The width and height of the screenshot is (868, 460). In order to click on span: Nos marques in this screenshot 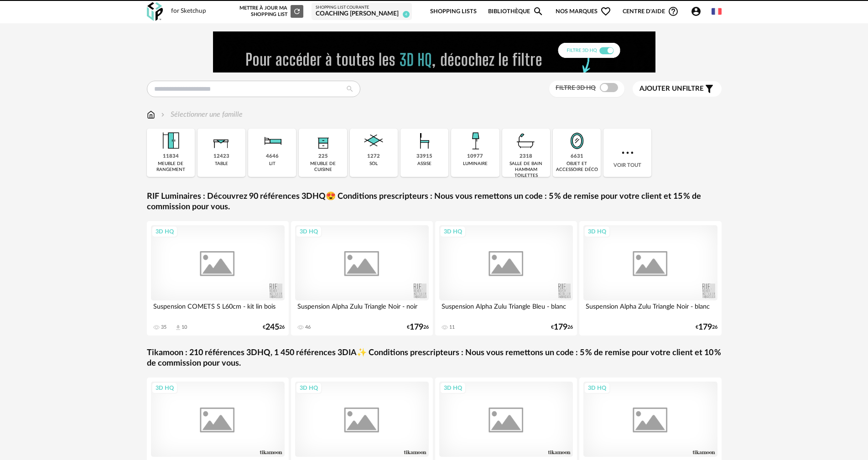, I will do `click(584, 11)`.